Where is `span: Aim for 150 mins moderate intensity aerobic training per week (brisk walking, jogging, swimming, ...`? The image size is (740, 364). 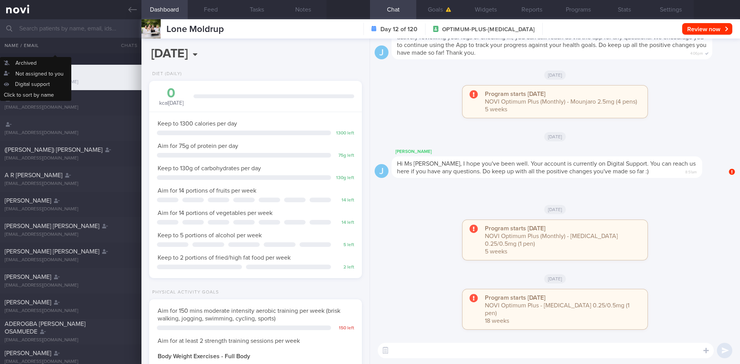 span: Aim for 150 mins moderate intensity aerobic training per week (brisk walking, jogging, swimming, ... is located at coordinates (249, 315).